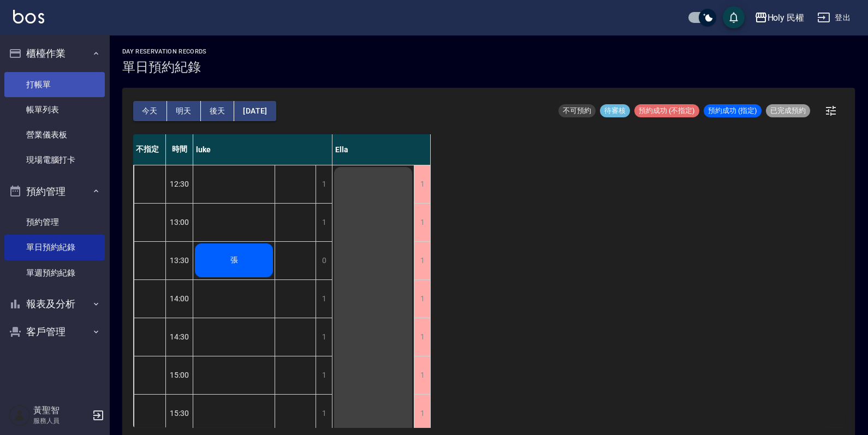  I want to click on span: 待審核, so click(615, 111).